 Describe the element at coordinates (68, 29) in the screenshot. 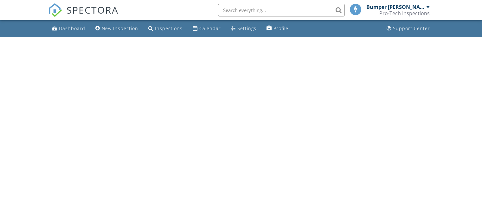

I see `a: Dashboard` at that location.